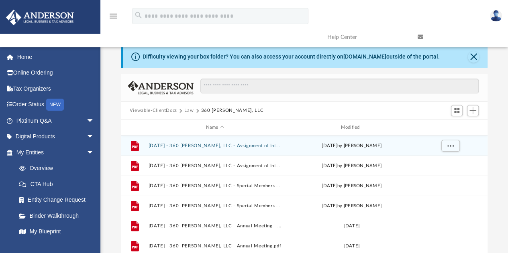 The height and width of the screenshot is (253, 508). I want to click on div: NEW, so click(55, 105).